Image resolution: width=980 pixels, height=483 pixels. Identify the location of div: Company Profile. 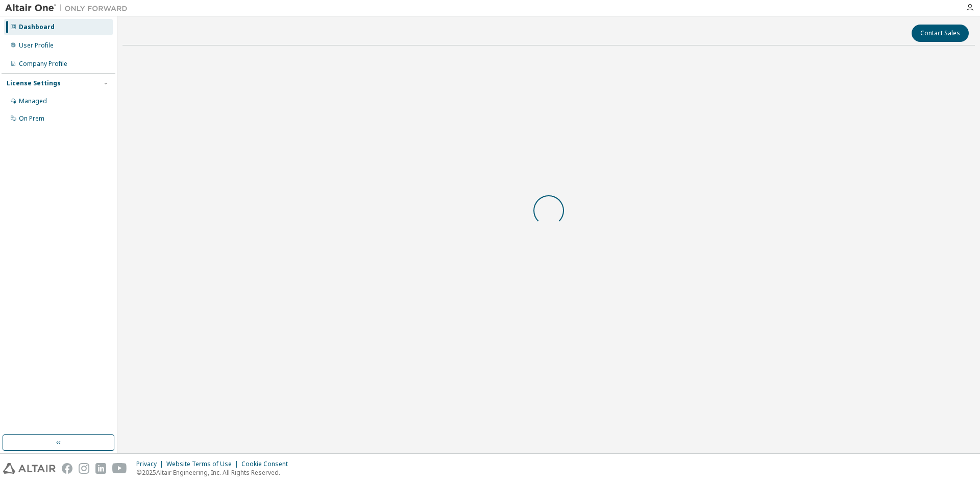
(43, 64).